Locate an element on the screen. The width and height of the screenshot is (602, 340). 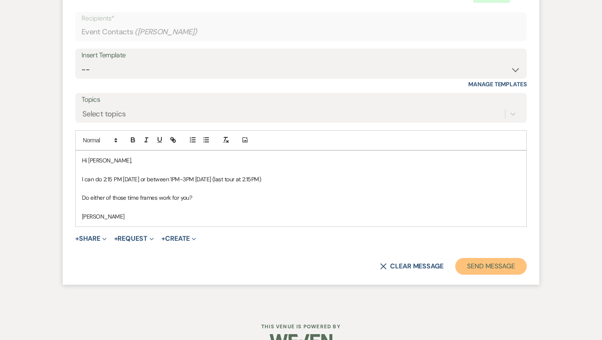
button: Send Message is located at coordinates (491, 266).